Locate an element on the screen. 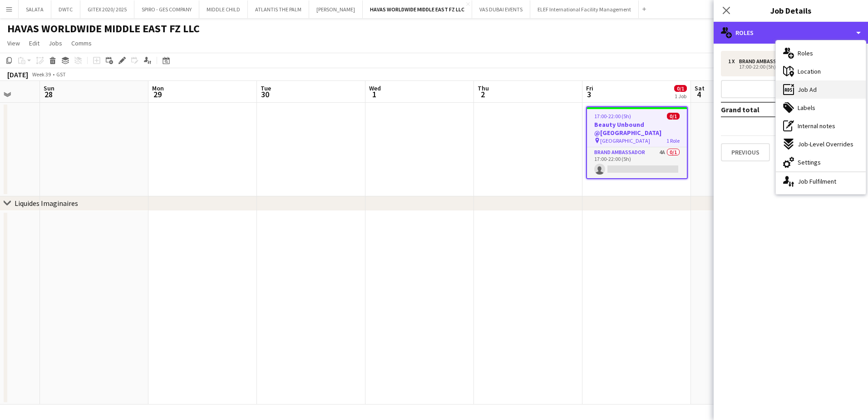 The height and width of the screenshot is (420, 868). button: ATLANTIS THE PALM is located at coordinates (278, 9).